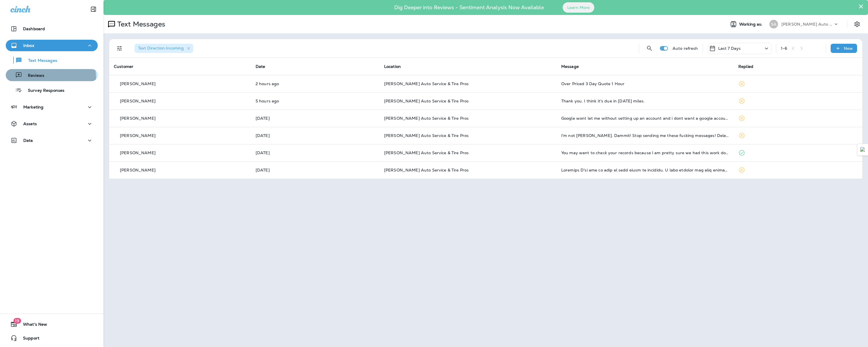 Image resolution: width=868 pixels, height=347 pixels. Describe the element at coordinates (729, 48) in the screenshot. I see `p: Last 7 Days` at that location.